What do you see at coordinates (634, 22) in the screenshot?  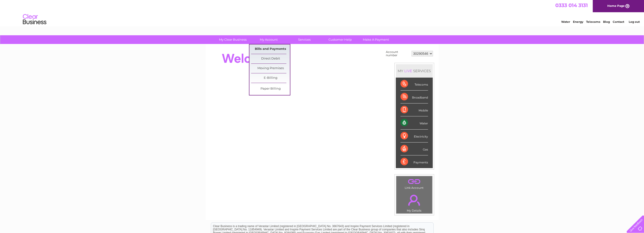 I see `a: Log out` at bounding box center [634, 22].